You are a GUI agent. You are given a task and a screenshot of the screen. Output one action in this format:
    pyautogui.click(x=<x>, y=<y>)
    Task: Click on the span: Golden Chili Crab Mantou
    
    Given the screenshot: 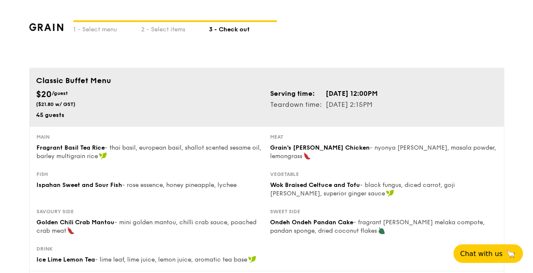 What is the action you would take?
    pyautogui.click(x=76, y=222)
    